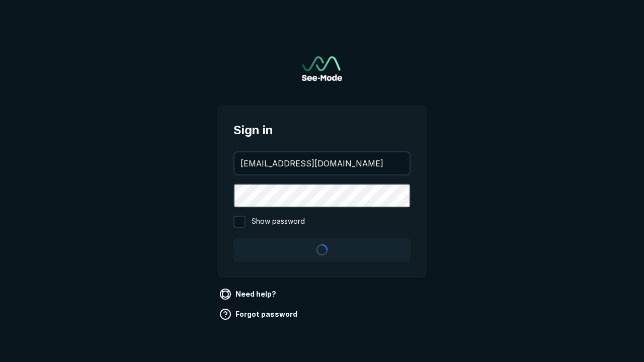 The height and width of the screenshot is (362, 644). I want to click on input: your@email.com, so click(322, 164).